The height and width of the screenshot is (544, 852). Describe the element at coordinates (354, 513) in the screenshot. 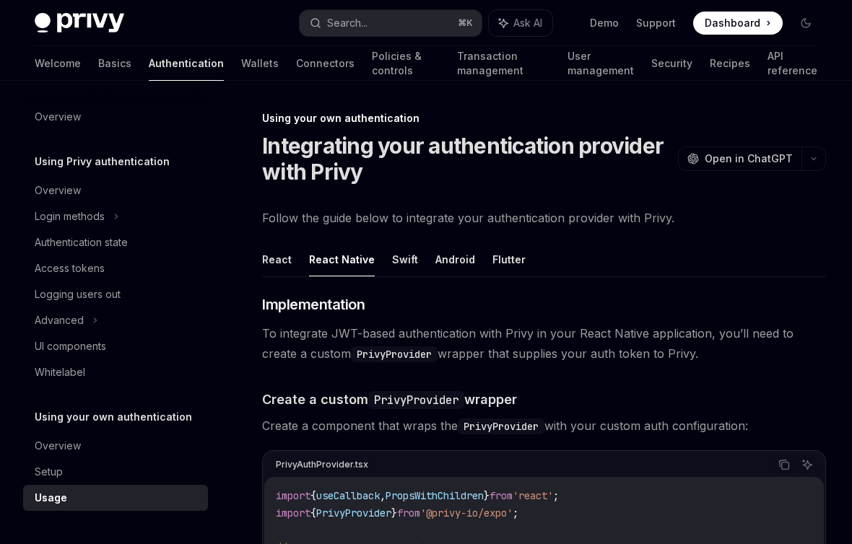

I see `span: PrivyProvider` at that location.